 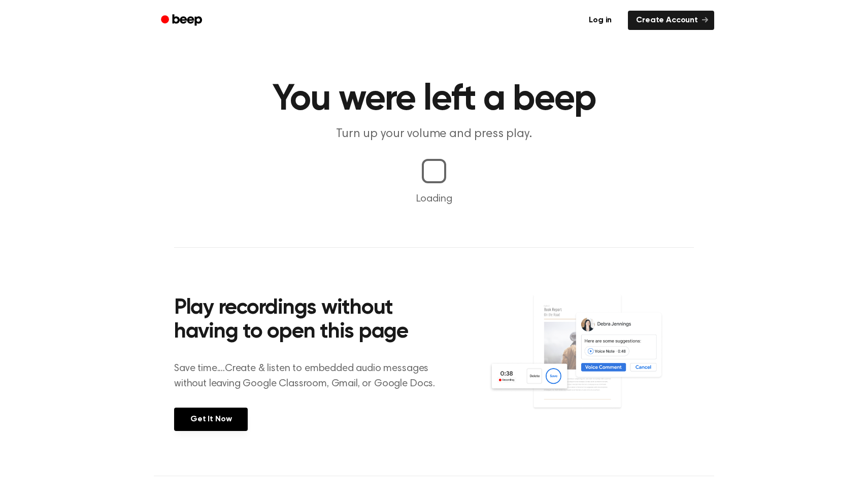 What do you see at coordinates (210, 419) in the screenshot?
I see `a: Get It Now` at bounding box center [210, 419].